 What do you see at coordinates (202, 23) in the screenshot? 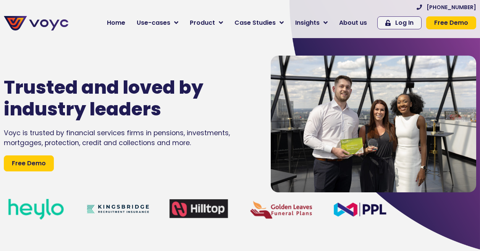
I see `span: Product` at bounding box center [202, 23].